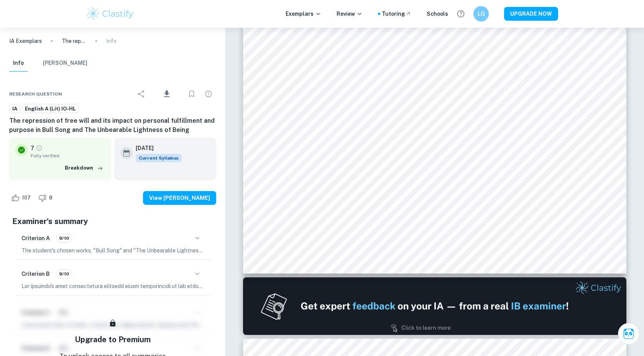 This screenshot has height=356, width=644. What do you see at coordinates (481, 13) in the screenshot?
I see `button: LG` at bounding box center [481, 13].